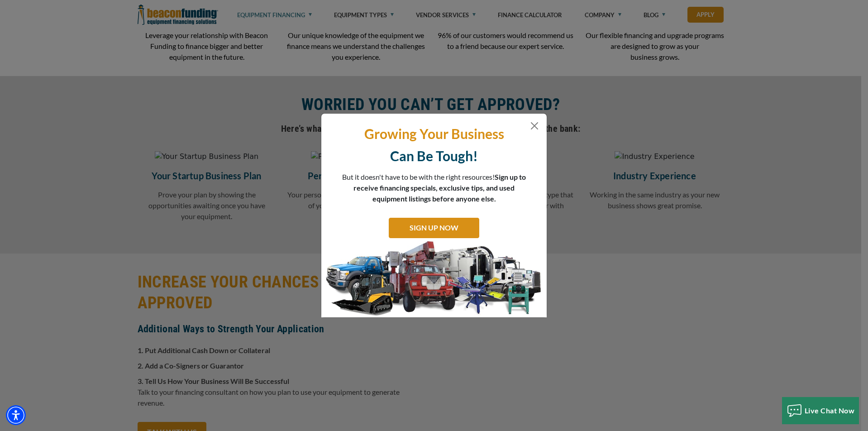  I want to click on button: Close, so click(535, 126).